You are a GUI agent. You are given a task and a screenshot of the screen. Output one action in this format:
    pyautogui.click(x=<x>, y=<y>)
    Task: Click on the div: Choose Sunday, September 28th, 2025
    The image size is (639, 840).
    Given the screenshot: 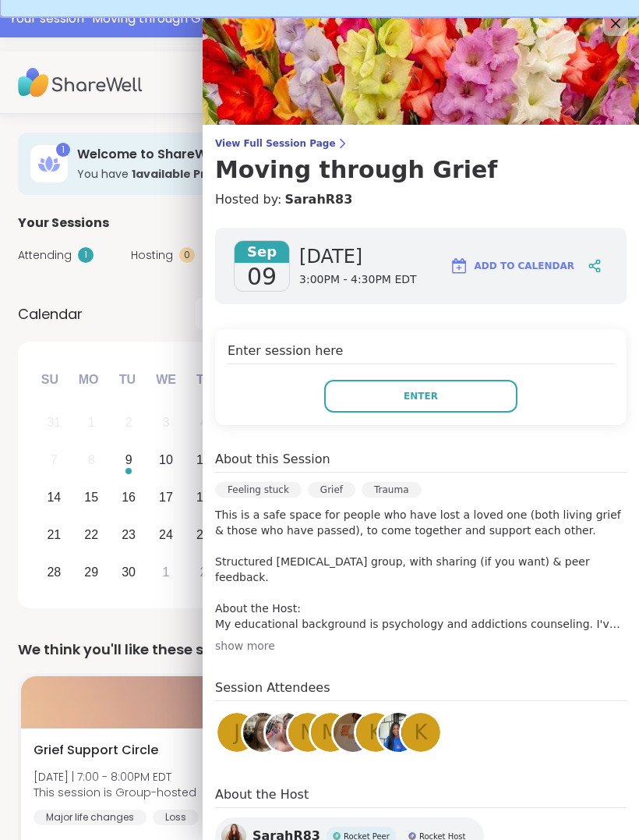 What is the action you would take?
    pyautogui.click(x=54, y=572)
    